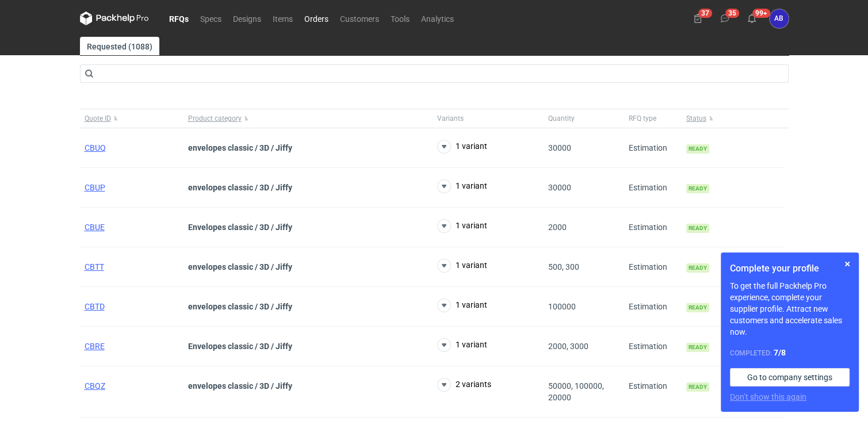 Image resolution: width=868 pixels, height=421 pixels. I want to click on a: Items, so click(282, 18).